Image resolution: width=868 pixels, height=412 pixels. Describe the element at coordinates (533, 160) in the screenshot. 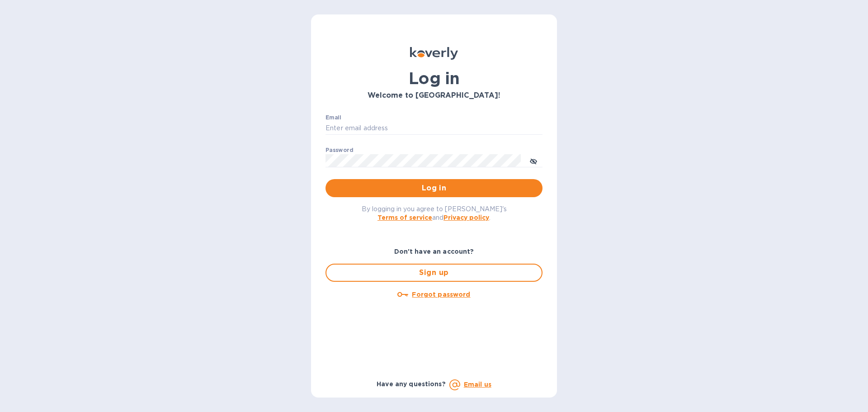

I see `button: toggle password visibility` at that location.